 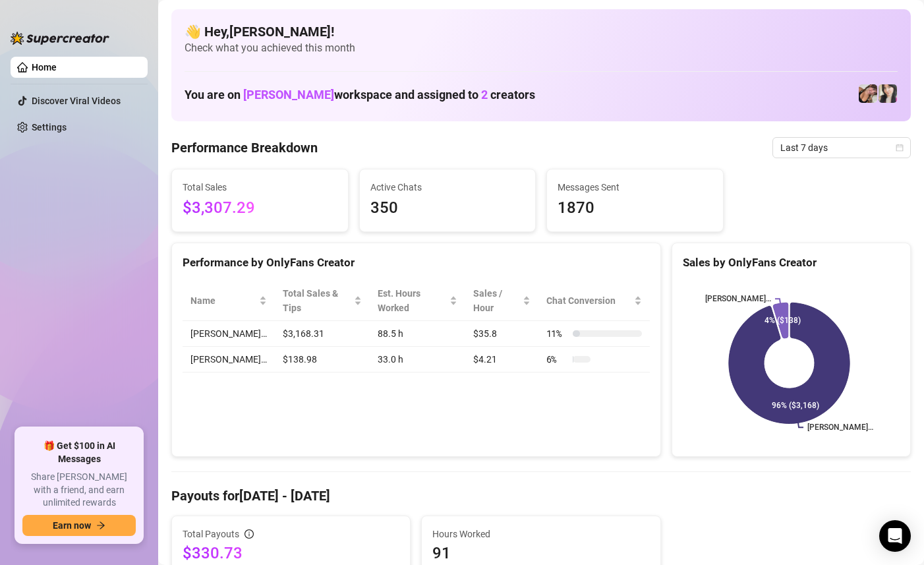 I want to click on span: 🎁 Get $100 in AI Messages, so click(x=79, y=452).